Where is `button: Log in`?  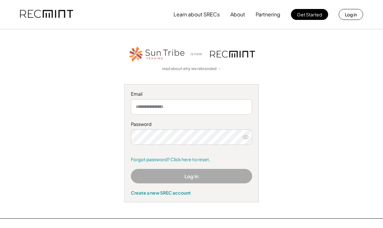 button: Log in is located at coordinates (351, 14).